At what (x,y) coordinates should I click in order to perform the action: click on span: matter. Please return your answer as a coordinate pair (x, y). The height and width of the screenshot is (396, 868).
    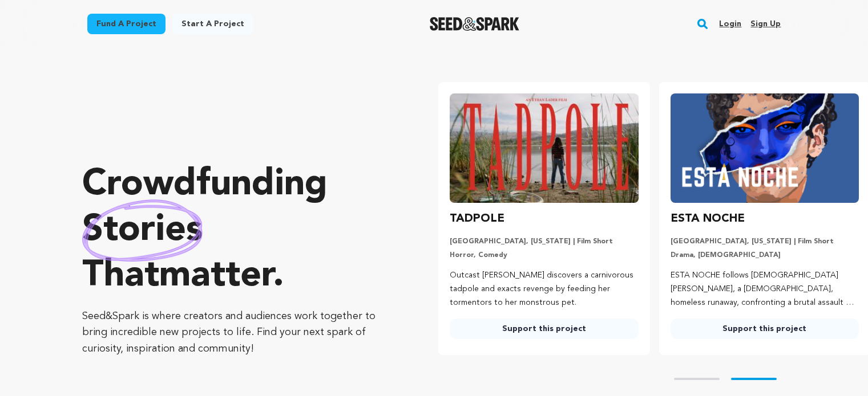
    Looking at the image, I should click on (216, 276).